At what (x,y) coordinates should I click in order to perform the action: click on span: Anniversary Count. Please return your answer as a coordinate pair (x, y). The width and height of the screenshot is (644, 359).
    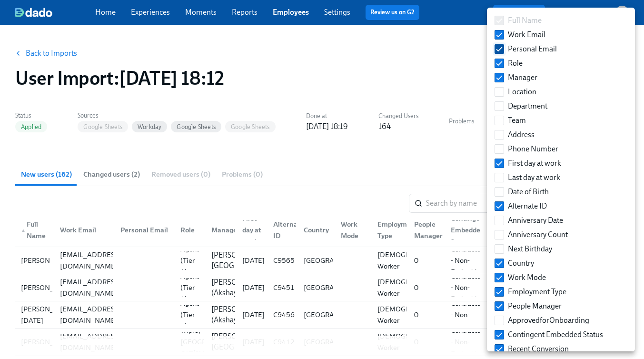
    Looking at the image, I should click on (538, 235).